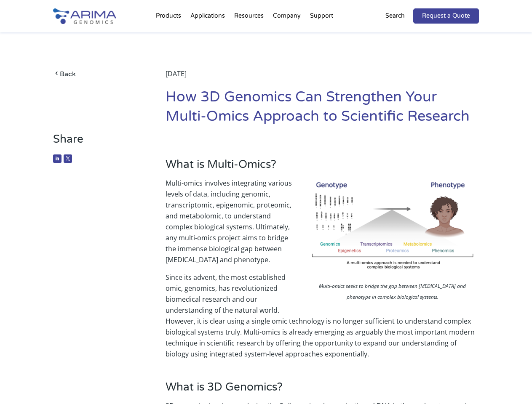 The height and width of the screenshot is (404, 532). What do you see at coordinates (322, 110) in the screenshot?
I see `h1: How 3D Genomics Can Strengthen Your Multi-Omics Approach to Scientific Research` at bounding box center [322, 110].